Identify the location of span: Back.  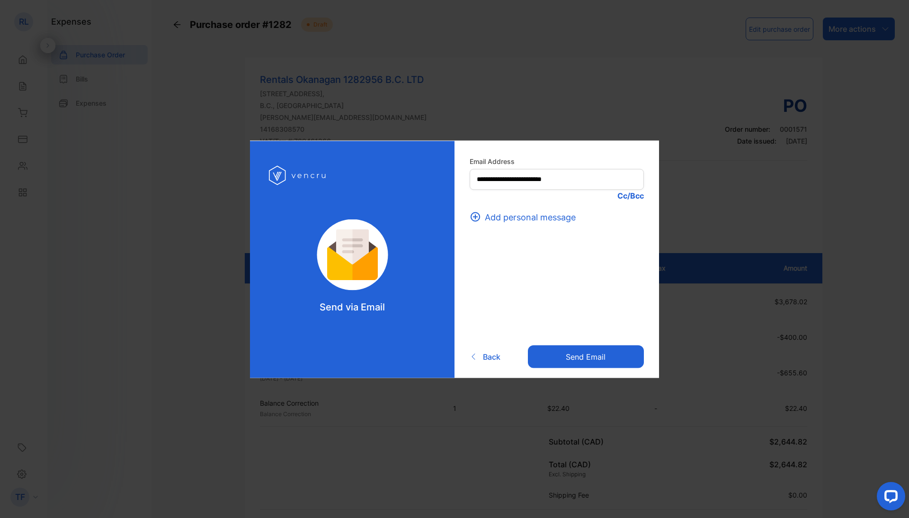
(492, 357).